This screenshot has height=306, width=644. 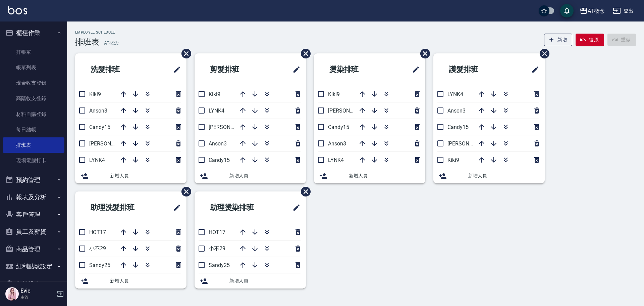 What do you see at coordinates (623, 11) in the screenshot?
I see `button: 登出` at bounding box center [623, 11].